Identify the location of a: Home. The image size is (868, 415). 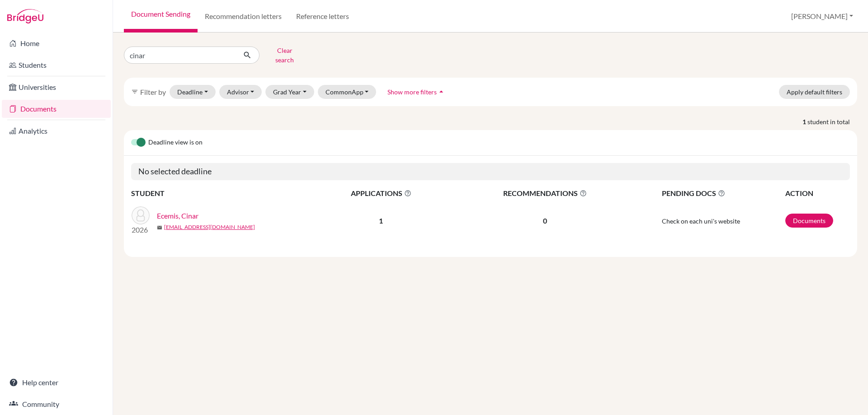
(56, 44).